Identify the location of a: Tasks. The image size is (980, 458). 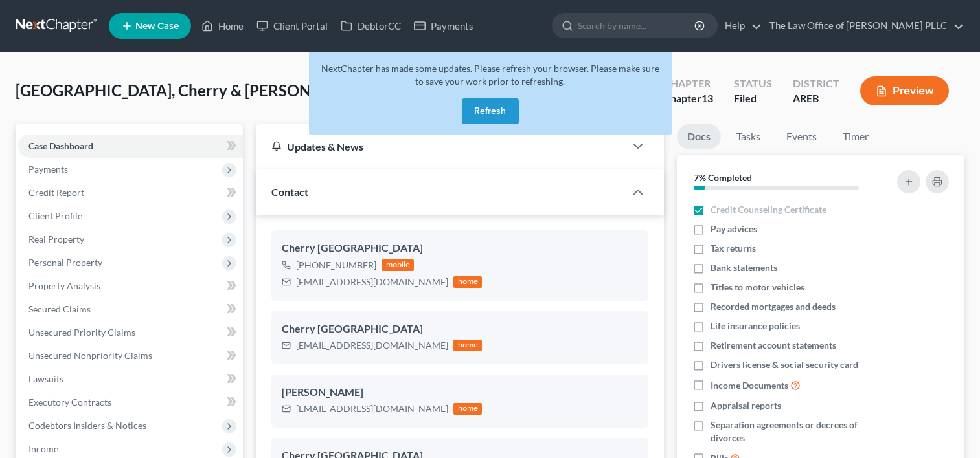
(748, 137).